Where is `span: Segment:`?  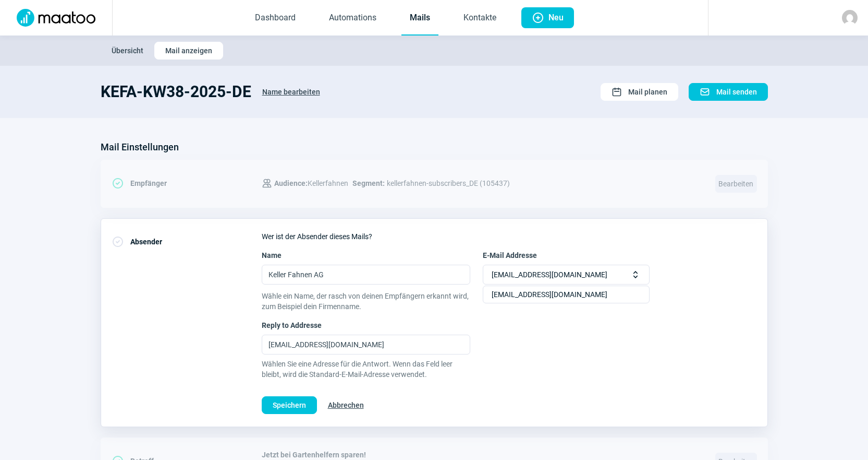 span: Segment: is located at coordinates (369, 183).